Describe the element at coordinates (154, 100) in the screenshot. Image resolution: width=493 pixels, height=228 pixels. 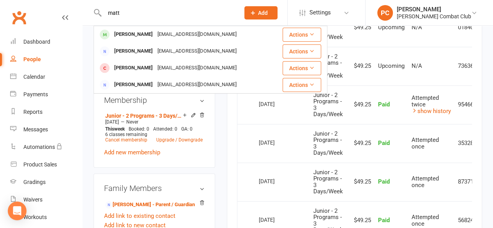
I see `h3: Membership` at that location.